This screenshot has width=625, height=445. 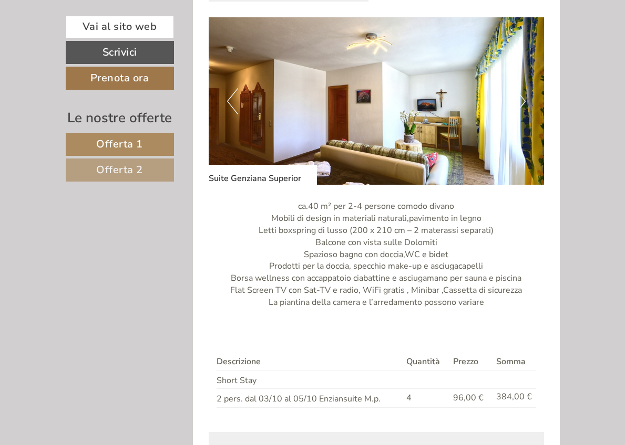 I want to click on th: Prezzo, so click(x=470, y=362).